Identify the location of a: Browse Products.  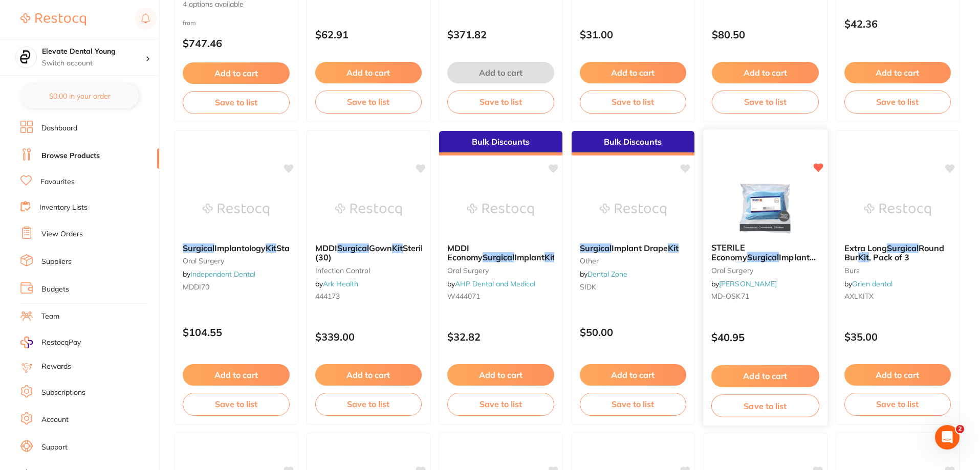
(70, 156).